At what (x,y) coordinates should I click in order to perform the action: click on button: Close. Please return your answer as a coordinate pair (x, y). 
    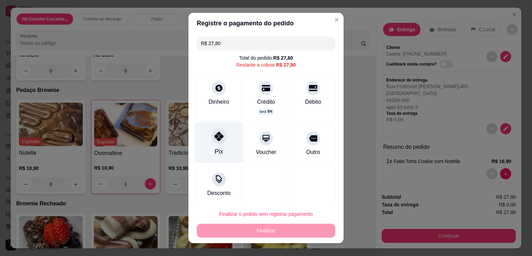
    Looking at the image, I should click on (337, 20).